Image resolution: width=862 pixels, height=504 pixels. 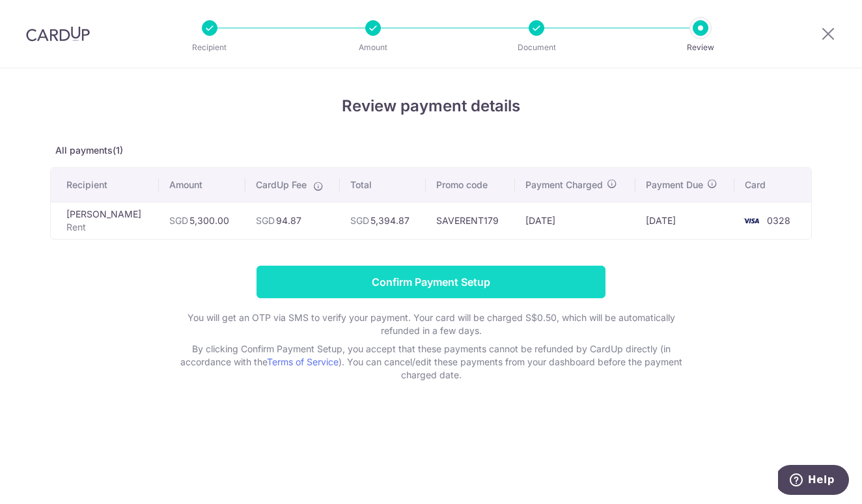 What do you see at coordinates (431, 150) in the screenshot?
I see `p: All payments(1)` at bounding box center [431, 150].